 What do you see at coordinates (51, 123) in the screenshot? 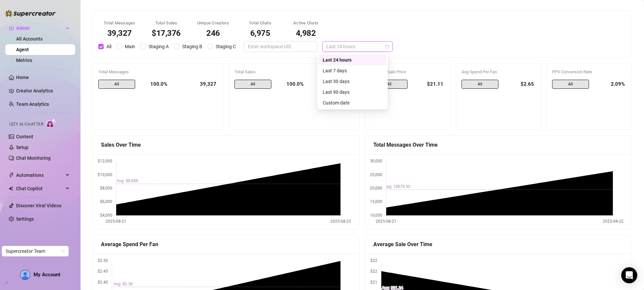
I see `img: AI Chatter` at bounding box center [51, 123].